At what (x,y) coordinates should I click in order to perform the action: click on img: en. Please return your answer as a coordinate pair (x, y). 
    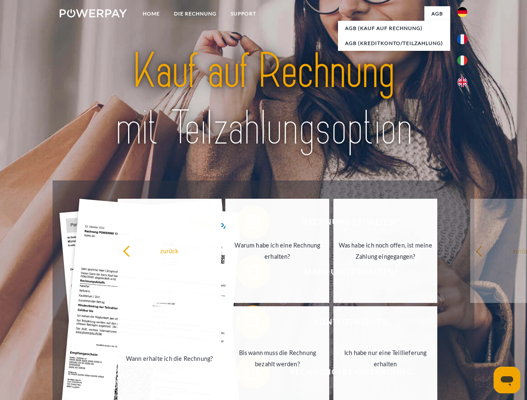
    Looking at the image, I should click on (462, 82).